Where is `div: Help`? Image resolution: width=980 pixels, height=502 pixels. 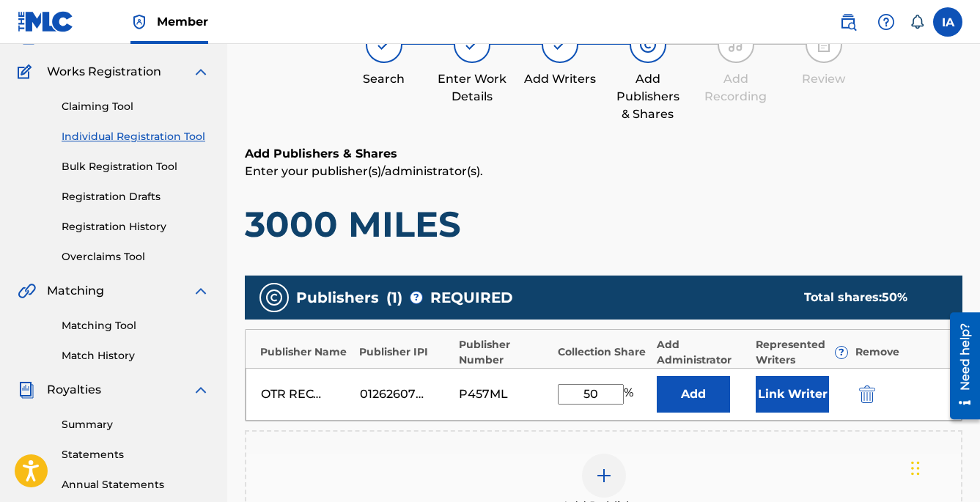
div: Help is located at coordinates (886, 22).